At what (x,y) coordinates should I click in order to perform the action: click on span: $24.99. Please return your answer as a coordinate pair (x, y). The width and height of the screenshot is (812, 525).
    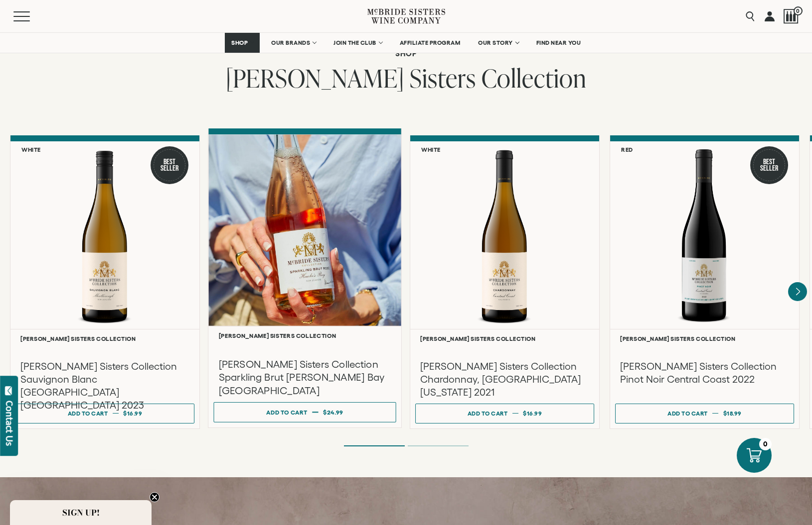
    Looking at the image, I should click on (333, 412).